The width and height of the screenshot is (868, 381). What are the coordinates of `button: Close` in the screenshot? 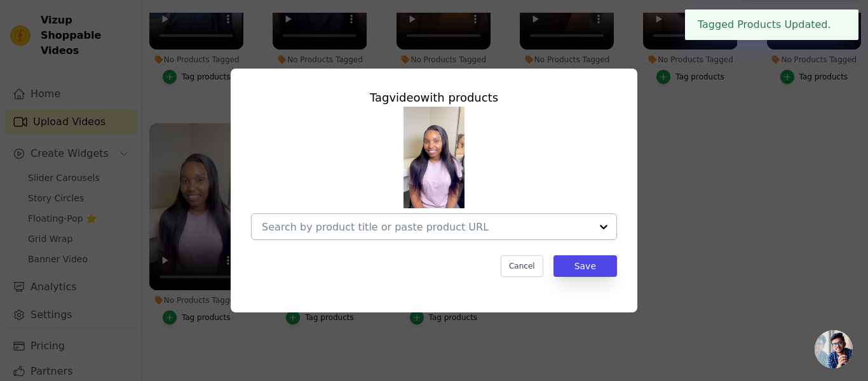 It's located at (838, 25).